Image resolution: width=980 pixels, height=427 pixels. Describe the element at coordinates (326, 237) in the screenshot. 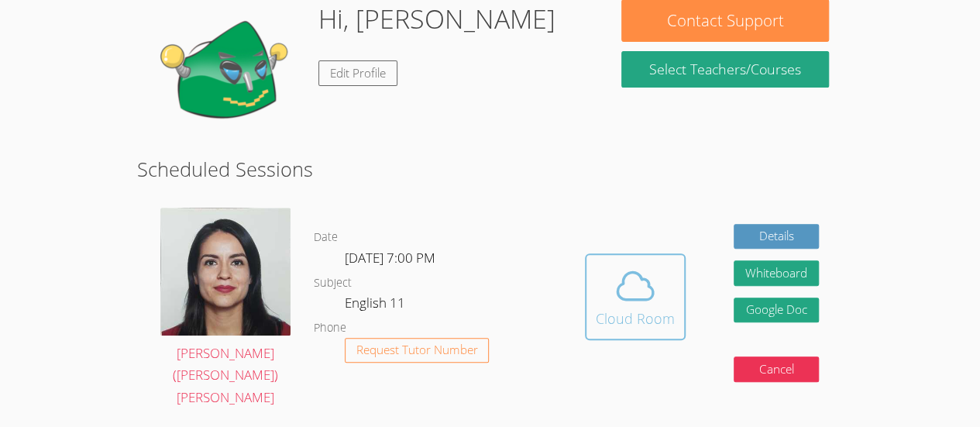

I see `dt: Date` at that location.